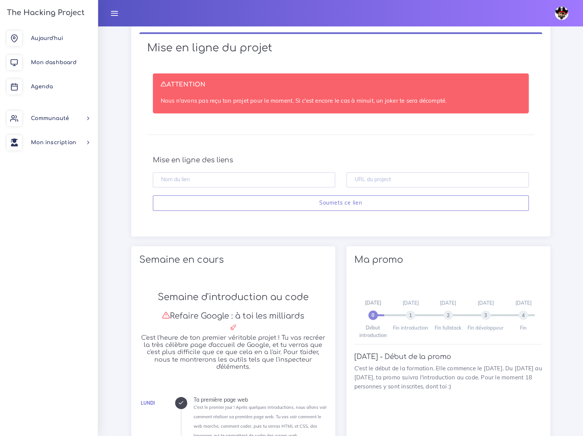 The width and height of the screenshot is (583, 436). What do you see at coordinates (411, 327) in the screenshot?
I see `span: Fin introduction` at bounding box center [411, 327].